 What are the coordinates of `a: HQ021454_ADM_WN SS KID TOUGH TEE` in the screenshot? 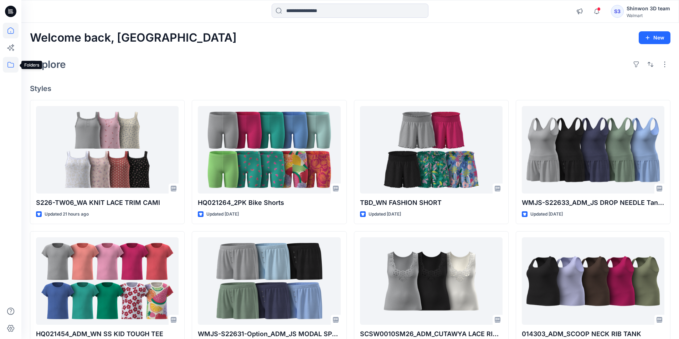 It's located at (107, 281).